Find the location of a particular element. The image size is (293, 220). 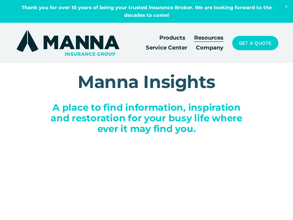

a: Company is located at coordinates (210, 48).